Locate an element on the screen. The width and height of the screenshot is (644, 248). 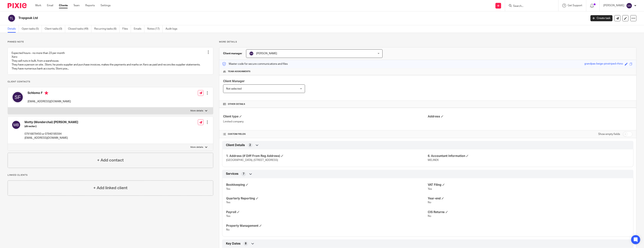
h4: Property Management is located at coordinates (327, 226).